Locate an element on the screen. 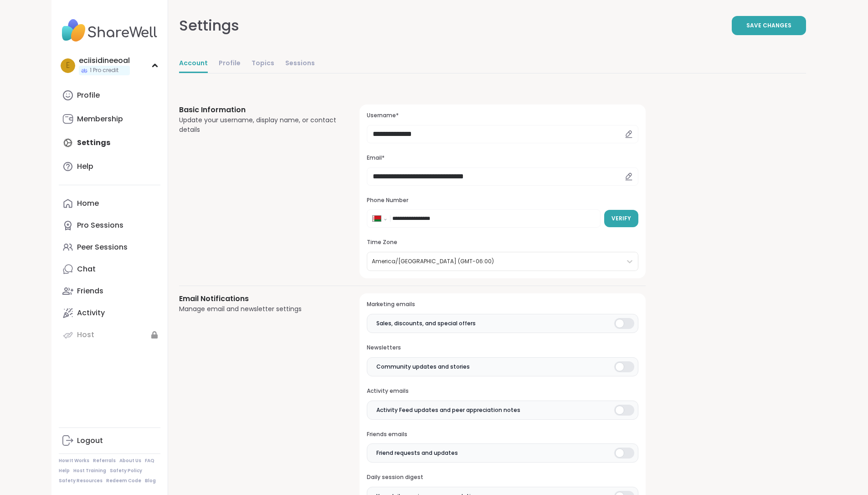 This screenshot has width=868, height=495. a: Topics is located at coordinates (263, 64).